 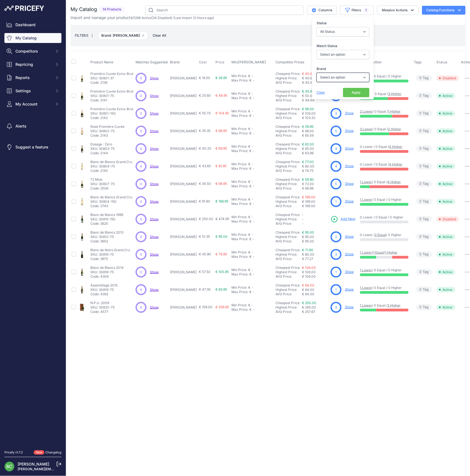 I want to click on span: 4, so click(x=336, y=148).